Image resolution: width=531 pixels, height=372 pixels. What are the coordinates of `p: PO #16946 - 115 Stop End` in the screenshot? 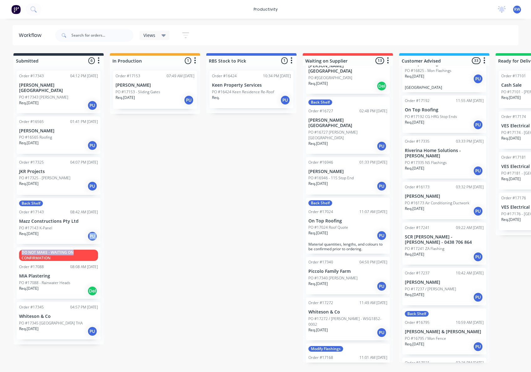 It's located at (331, 178).